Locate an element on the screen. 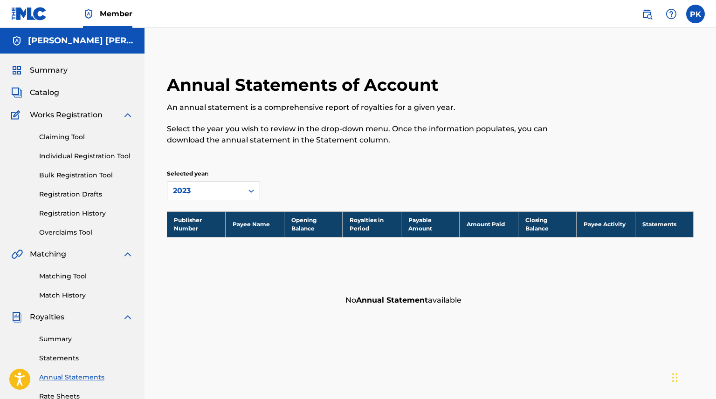 The image size is (716, 399). h5: Paul Hervé Konaté is located at coordinates (81, 41).